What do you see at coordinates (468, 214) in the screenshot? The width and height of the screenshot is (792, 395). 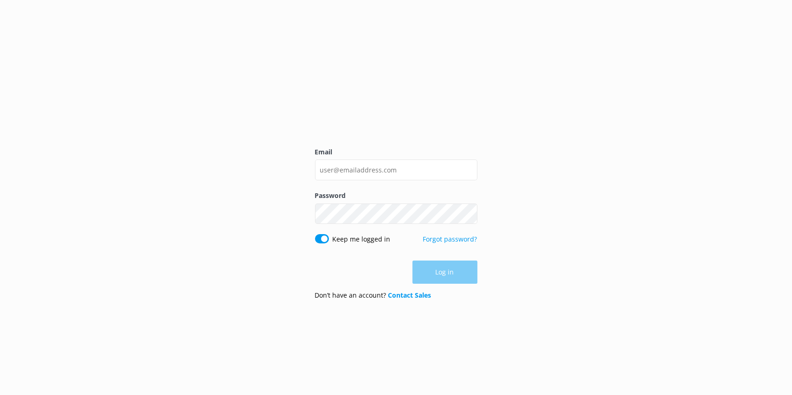 I see `button: Show password` at bounding box center [468, 214].